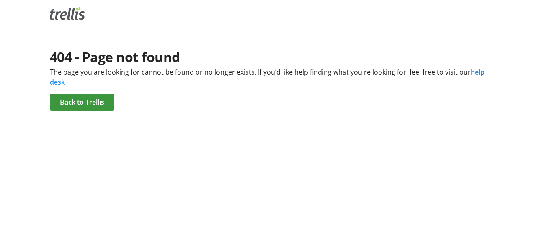 This screenshot has height=234, width=536. I want to click on div: 404 - Page not found, so click(268, 57).